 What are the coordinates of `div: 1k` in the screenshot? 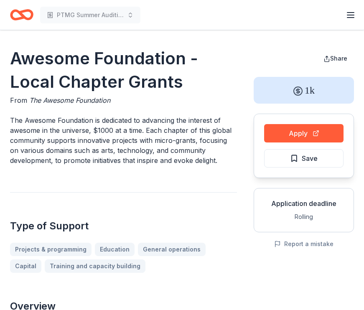 It's located at (304, 90).